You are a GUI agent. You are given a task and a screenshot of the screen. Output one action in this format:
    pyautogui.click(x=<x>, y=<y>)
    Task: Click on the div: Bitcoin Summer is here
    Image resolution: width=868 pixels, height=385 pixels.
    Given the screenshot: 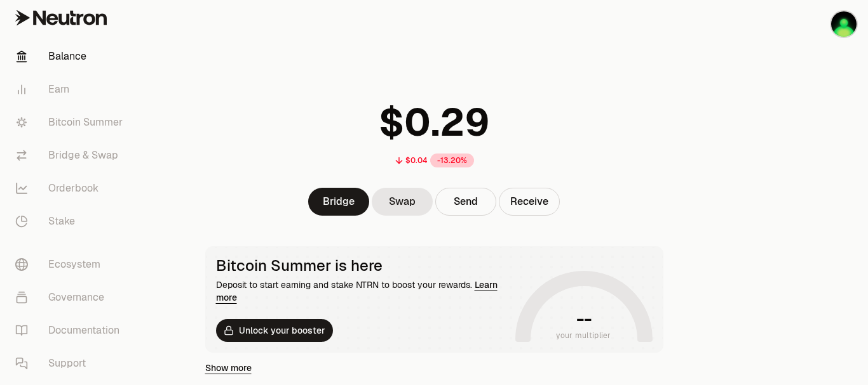 What is the action you would take?
    pyautogui.click(x=363, y=266)
    